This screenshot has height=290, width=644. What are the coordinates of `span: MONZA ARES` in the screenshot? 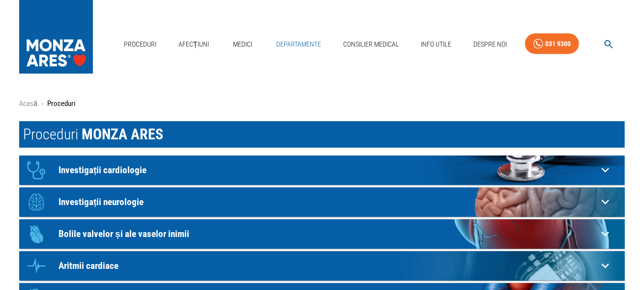 It's located at (123, 134).